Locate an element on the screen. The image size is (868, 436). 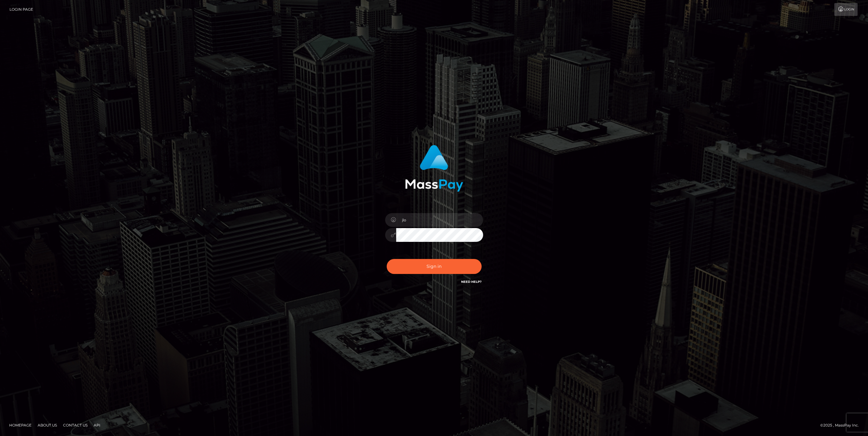
a: Homepage is located at coordinates (20, 425).